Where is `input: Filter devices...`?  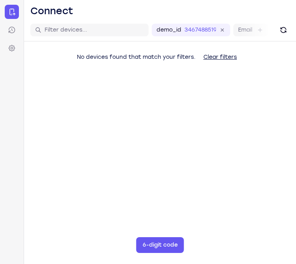 input: Filter devices... is located at coordinates (94, 30).